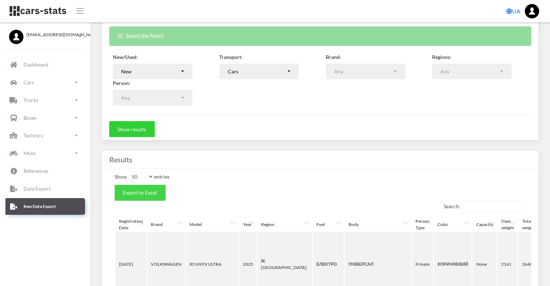  What do you see at coordinates (40, 207) in the screenshot?
I see `p: Raw Data Export` at bounding box center [40, 207].